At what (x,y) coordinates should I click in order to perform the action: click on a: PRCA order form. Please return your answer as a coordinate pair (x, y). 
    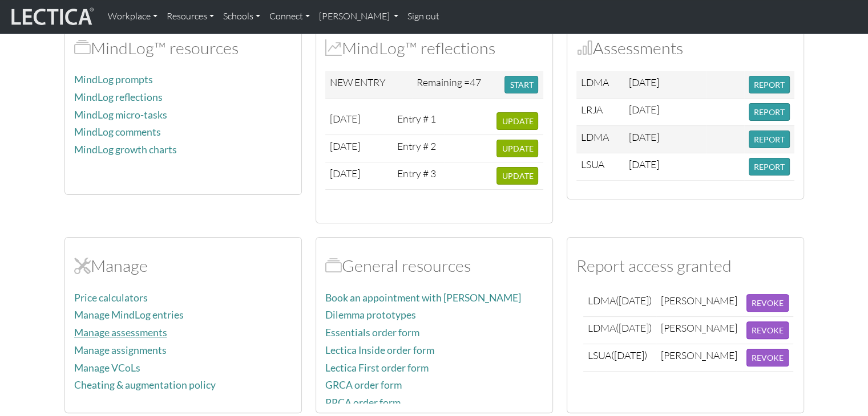
    Looking at the image, I should click on (363, 402).